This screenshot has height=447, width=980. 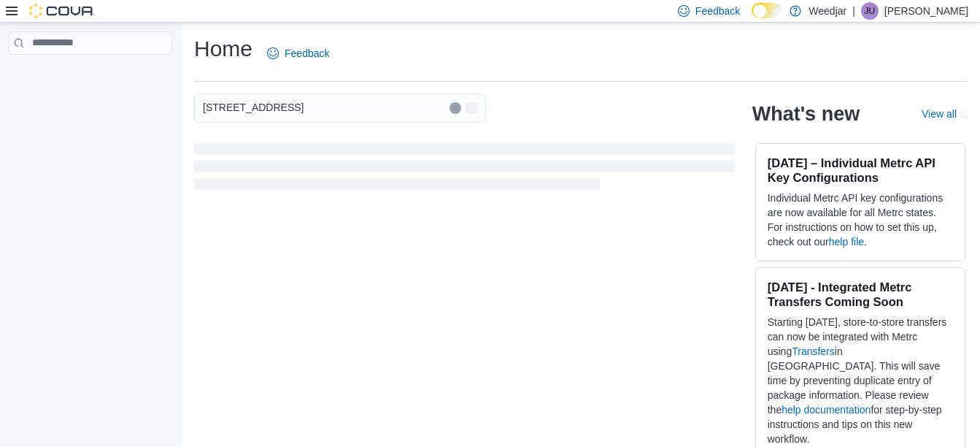 I want to click on nav: Complex example, so click(x=90, y=76).